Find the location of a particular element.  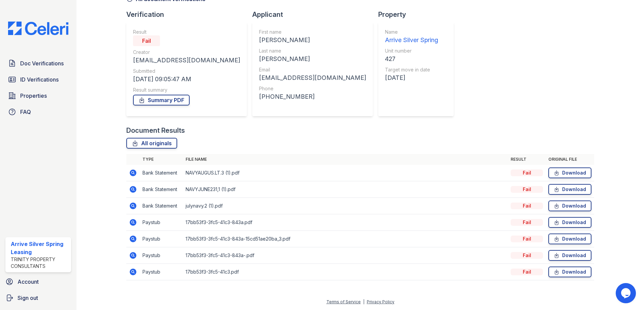

div: Arrive Silver Spring is located at coordinates (412, 40).